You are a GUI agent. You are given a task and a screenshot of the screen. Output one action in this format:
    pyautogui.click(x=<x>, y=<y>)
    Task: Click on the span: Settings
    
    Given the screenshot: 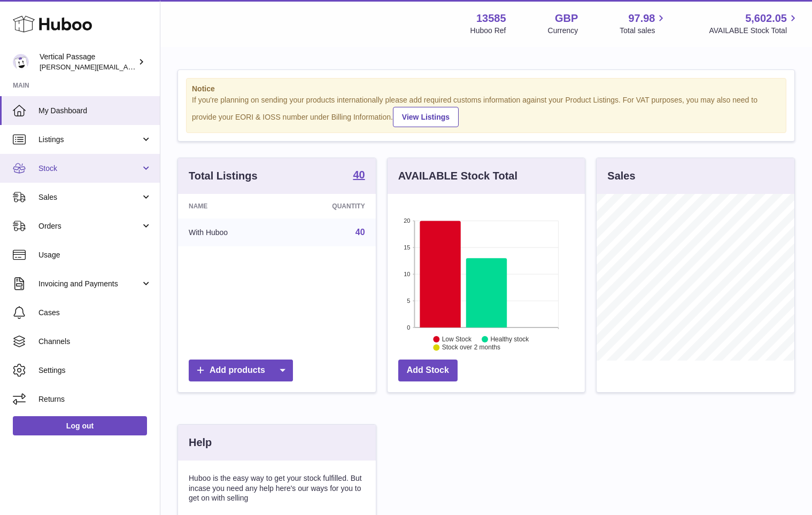 What is the action you would take?
    pyautogui.click(x=95, y=371)
    